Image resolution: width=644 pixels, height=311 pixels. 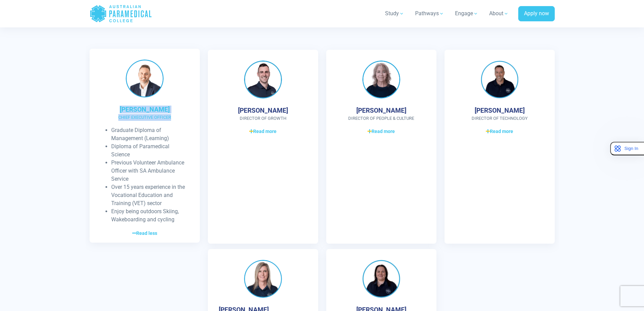 What do you see at coordinates (145, 233) in the screenshot?
I see `span: Read less` at bounding box center [145, 233].